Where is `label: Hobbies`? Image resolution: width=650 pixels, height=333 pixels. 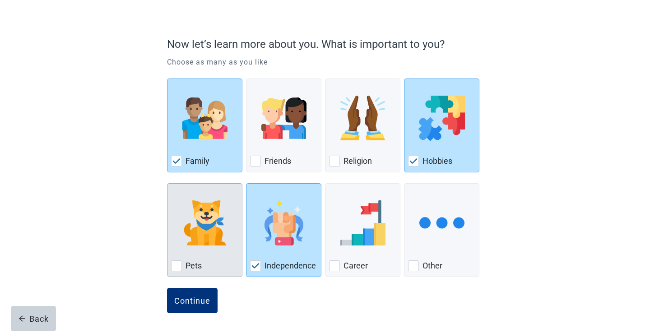
label: Hobbies is located at coordinates (437, 161).